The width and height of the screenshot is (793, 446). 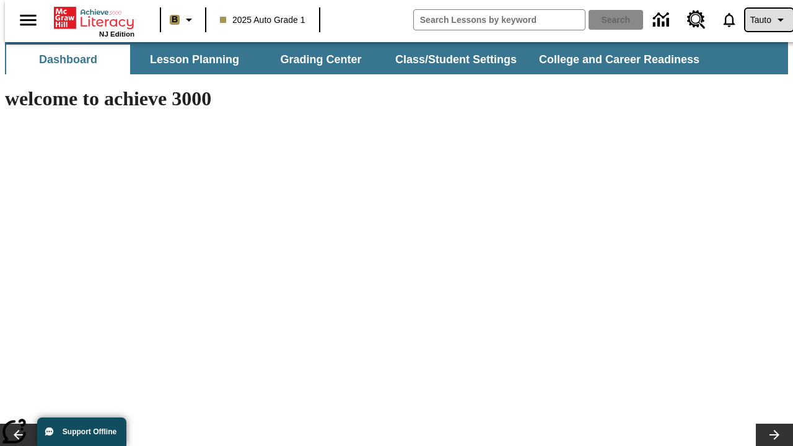 What do you see at coordinates (68, 59) in the screenshot?
I see `button: Dashboard` at bounding box center [68, 59].